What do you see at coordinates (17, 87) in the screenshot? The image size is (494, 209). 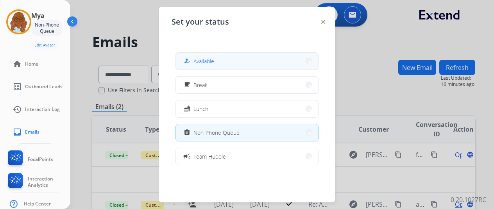 I see `mat-icon: list_alt` at bounding box center [17, 87].